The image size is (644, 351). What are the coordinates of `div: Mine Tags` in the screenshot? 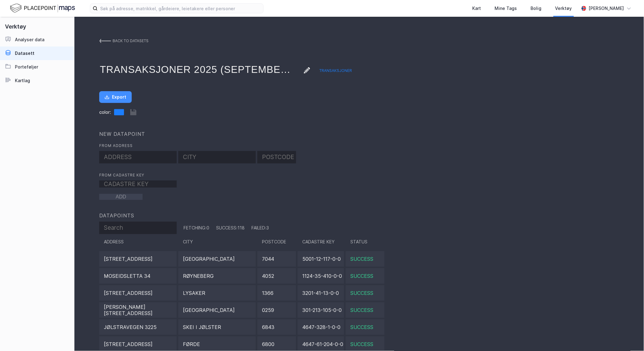 It's located at (506, 8).